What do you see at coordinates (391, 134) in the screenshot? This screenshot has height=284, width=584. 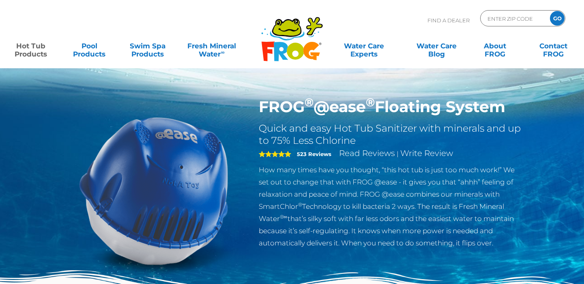 I see `h2: Quick and easy Hot Tub Sanitizer with minerals and up to 75% Less Chlorine` at bounding box center [391, 134].